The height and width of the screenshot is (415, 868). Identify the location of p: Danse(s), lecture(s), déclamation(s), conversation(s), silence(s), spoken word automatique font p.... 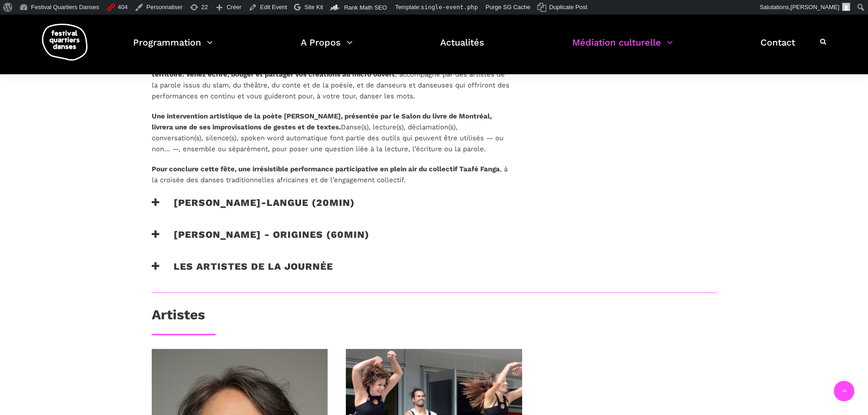
(332, 133).